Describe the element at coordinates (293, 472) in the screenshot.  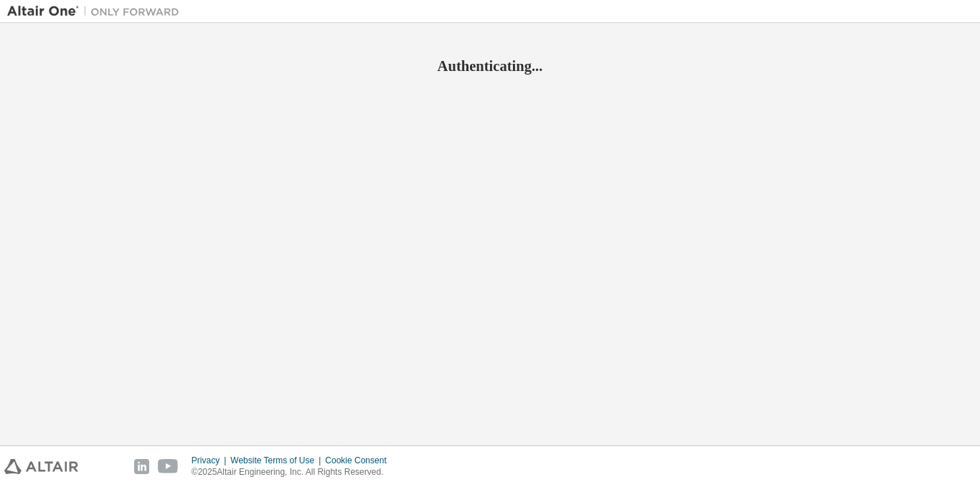
I see `p: © 2025 Altair Engineering, Inc. All Rights Reserved.` at that location.